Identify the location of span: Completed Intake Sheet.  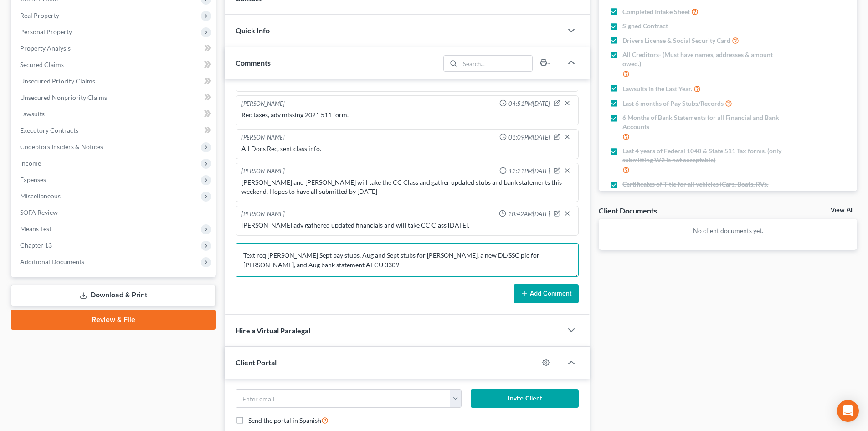
(656, 12).